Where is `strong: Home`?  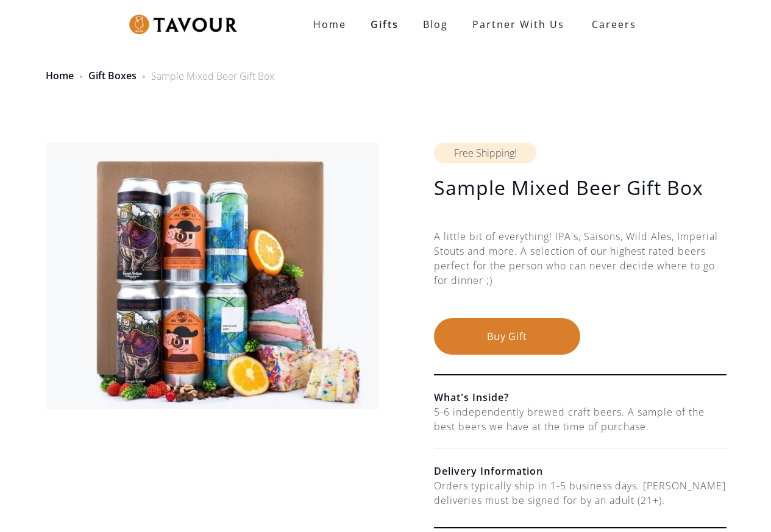
strong: Home is located at coordinates (330, 25).